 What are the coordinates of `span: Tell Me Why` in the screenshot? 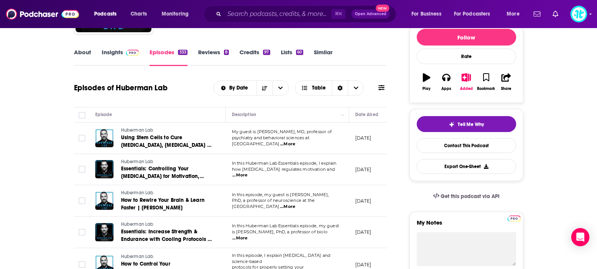 It's located at (471, 125).